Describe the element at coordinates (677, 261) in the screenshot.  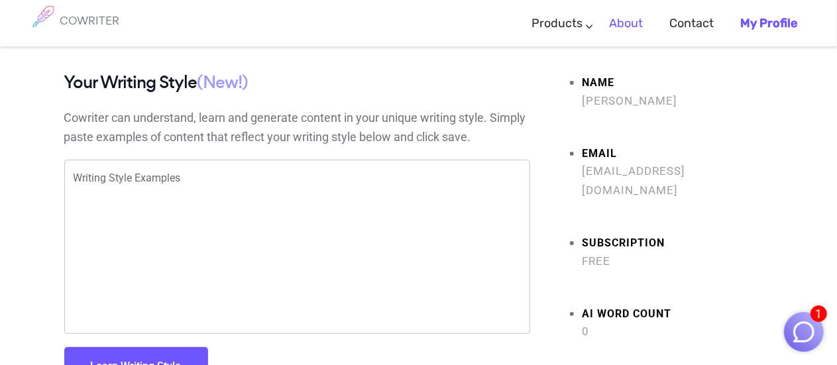
I see `span: Free` at that location.